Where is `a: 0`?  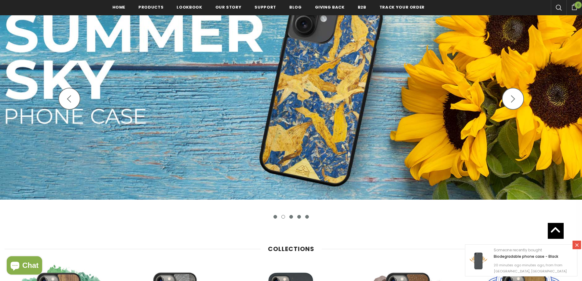
a: 0 is located at coordinates (574, 6).